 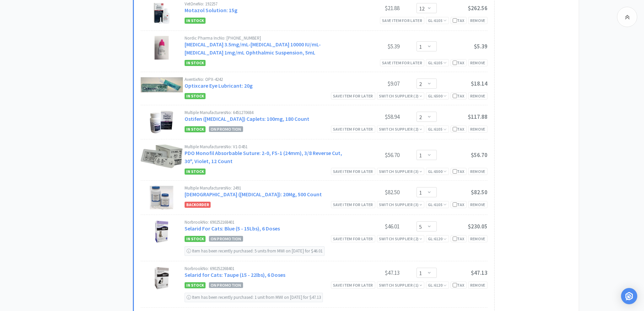 What do you see at coordinates (211, 10) in the screenshot?
I see `a: Motazol Solution: 15g` at bounding box center [211, 10].